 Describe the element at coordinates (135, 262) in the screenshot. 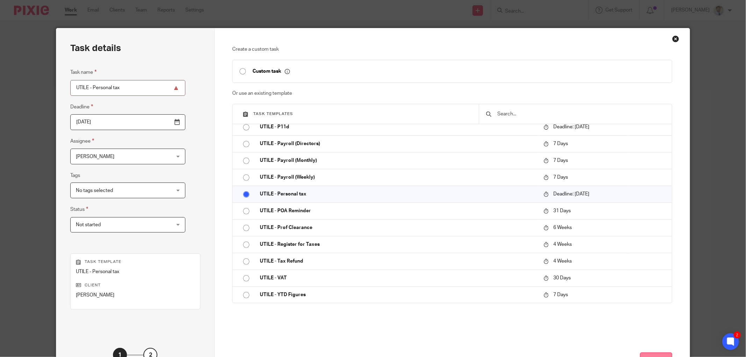

I see `p: Task template` at that location.